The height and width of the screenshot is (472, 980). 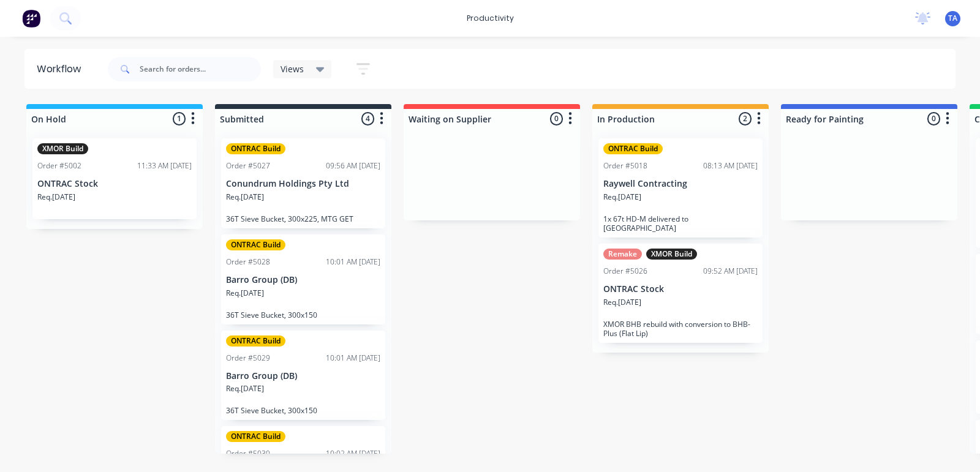 What do you see at coordinates (626, 166) in the screenshot?
I see `div: Order #5018` at bounding box center [626, 166].